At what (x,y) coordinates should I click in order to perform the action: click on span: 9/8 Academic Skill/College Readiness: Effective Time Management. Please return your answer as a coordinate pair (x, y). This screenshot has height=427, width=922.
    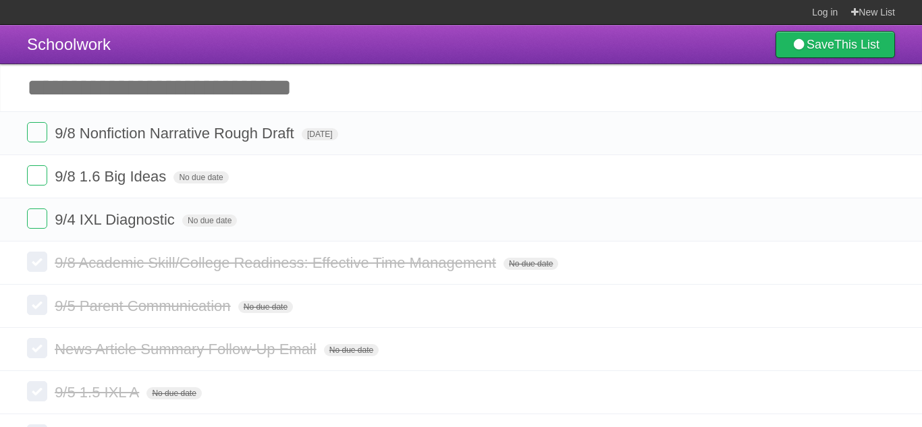
    Looking at the image, I should click on (277, 263).